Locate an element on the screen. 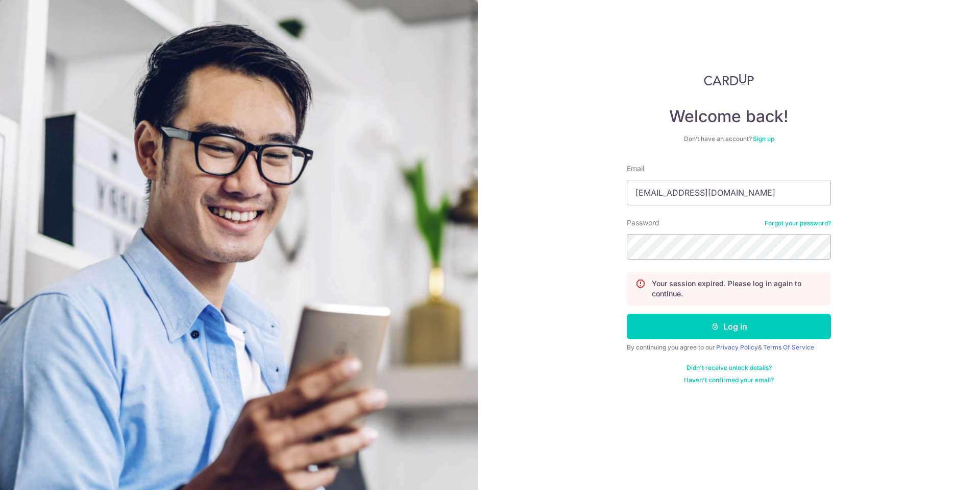 The width and height of the screenshot is (980, 490). button: Log in is located at coordinates (729, 327).